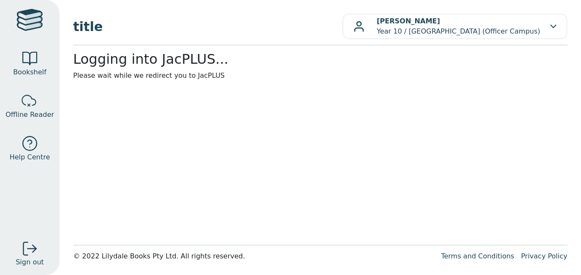 The width and height of the screenshot is (581, 275). What do you see at coordinates (544, 256) in the screenshot?
I see `a: Privacy Policy` at bounding box center [544, 256].